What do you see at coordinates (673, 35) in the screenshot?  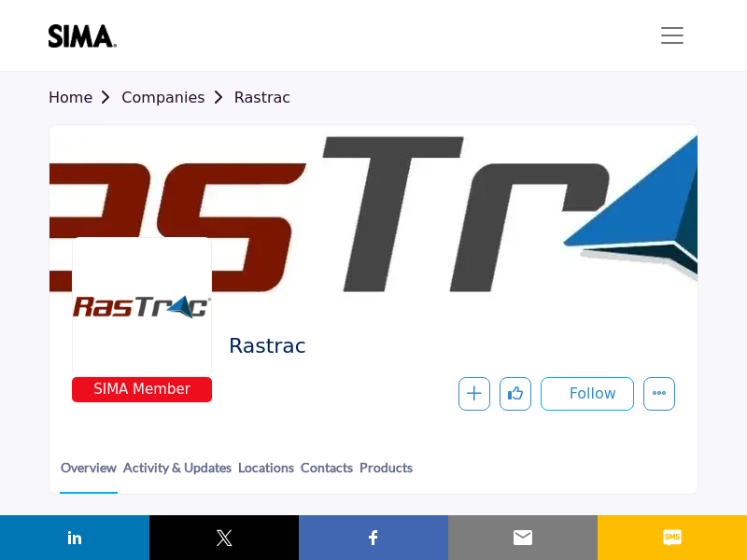 I see `button: Toggle navigation` at bounding box center [673, 35].